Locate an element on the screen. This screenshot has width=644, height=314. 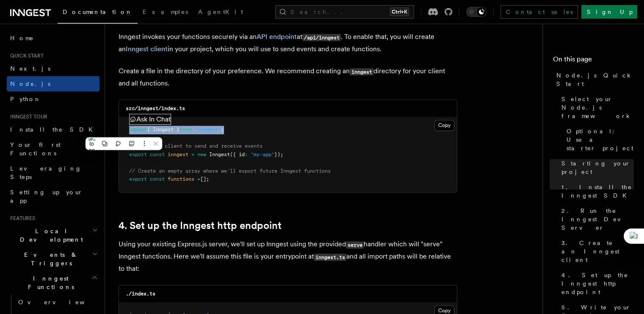
span: Next.js is located at coordinates (30, 69).